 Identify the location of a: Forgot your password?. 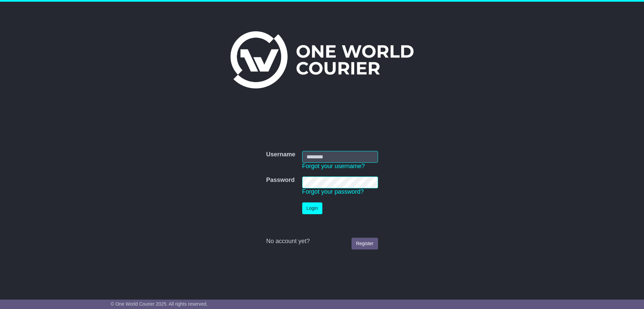
(333, 191).